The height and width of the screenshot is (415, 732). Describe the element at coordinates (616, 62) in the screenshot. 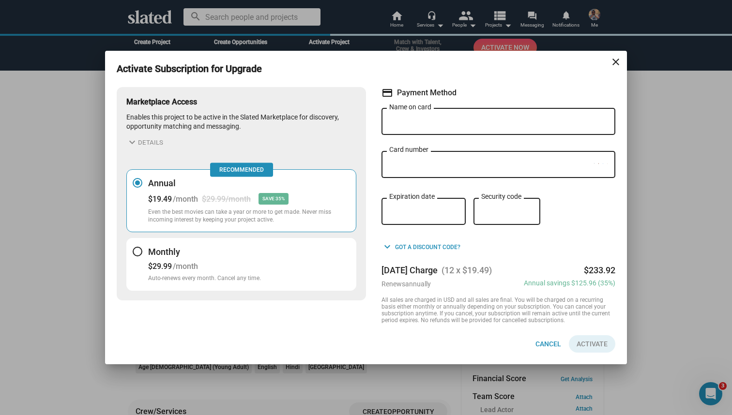

I see `mat-icon: close` at that location.